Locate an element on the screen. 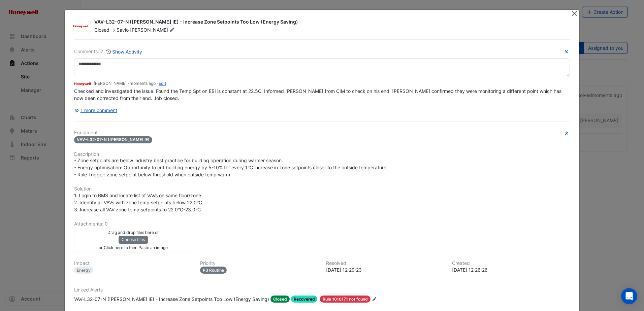 The height and width of the screenshot is (311, 644). h6: Created is located at coordinates (511, 263).